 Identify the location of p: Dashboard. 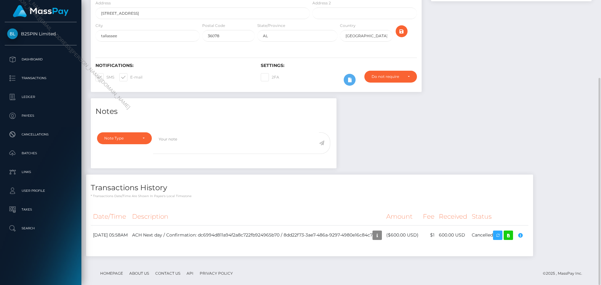
(41, 59).